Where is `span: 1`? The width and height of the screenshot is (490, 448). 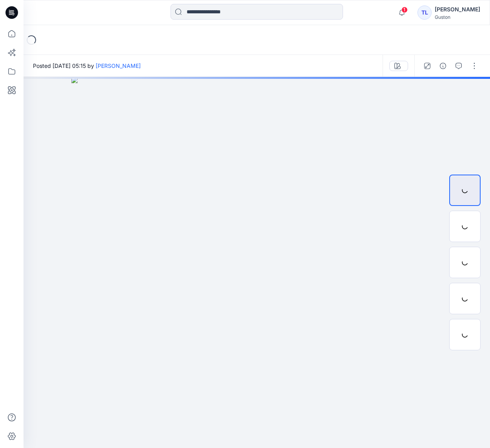
span: 1 is located at coordinates (405, 10).